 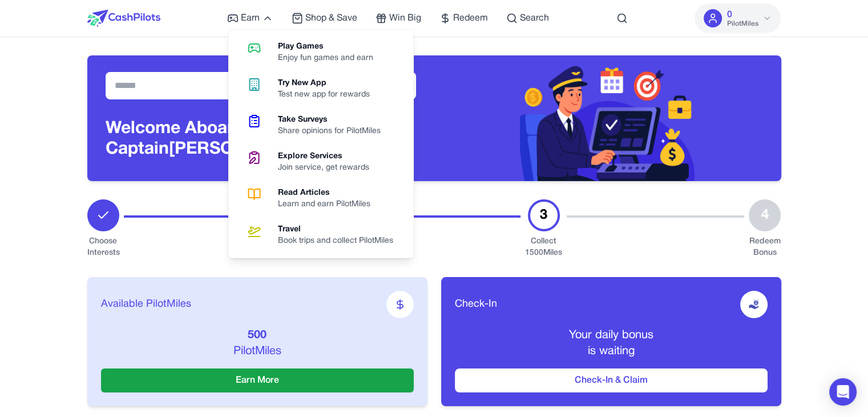 I want to click on a: Explore ServicesJoin service, get rewards, so click(x=320, y=162).